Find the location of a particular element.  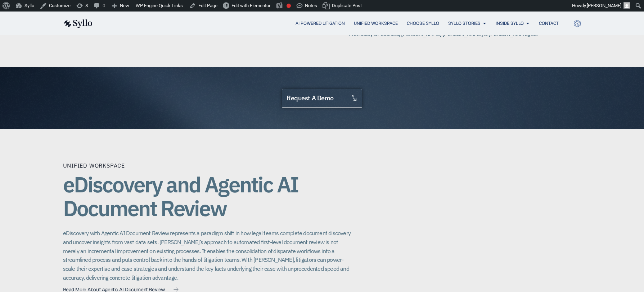

span: Syllo Stories is located at coordinates (464, 23).